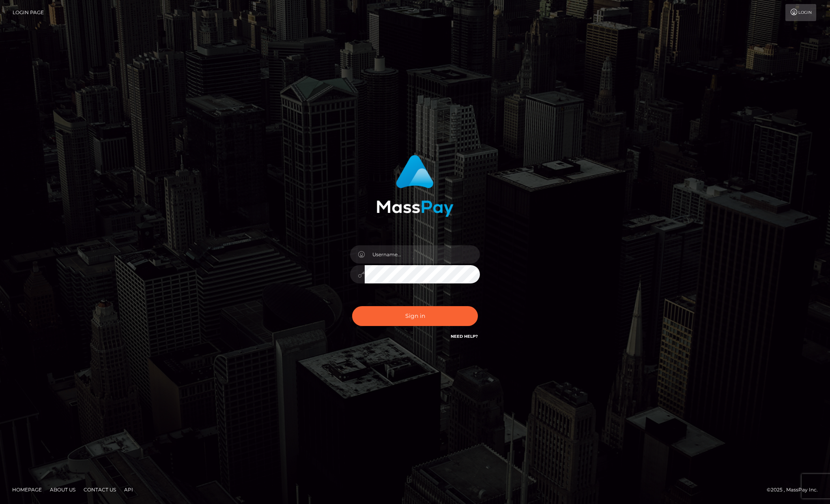 The width and height of the screenshot is (830, 504). Describe the element at coordinates (422, 254) in the screenshot. I see `input: Username...` at that location.